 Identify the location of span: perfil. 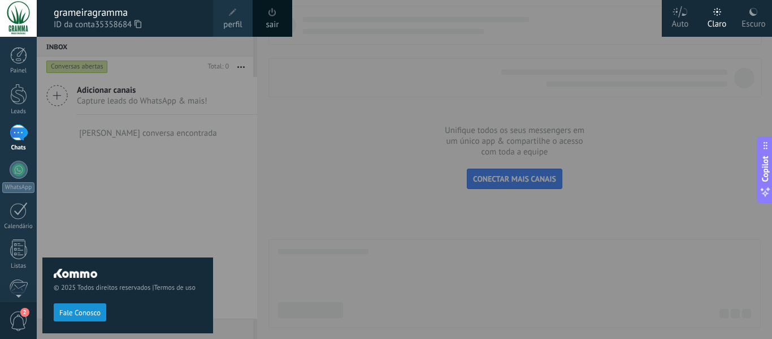
(232, 25).